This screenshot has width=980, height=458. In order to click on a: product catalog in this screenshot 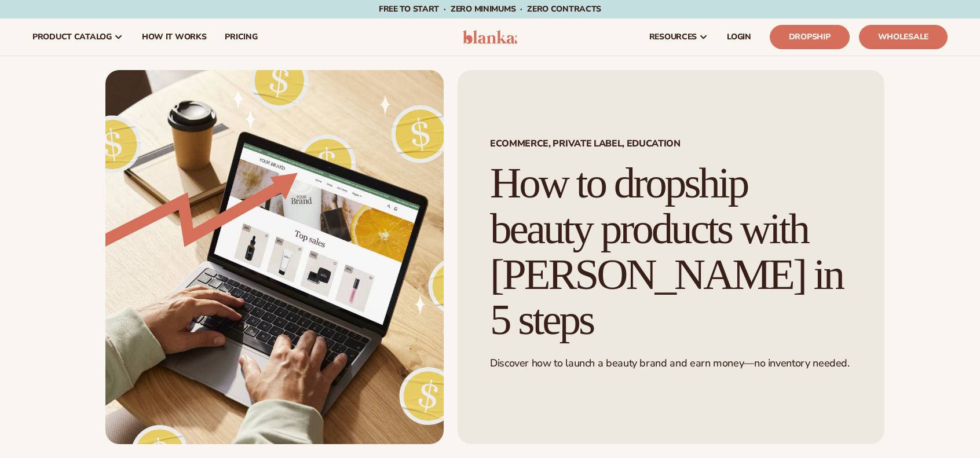, I will do `click(77, 37)`.